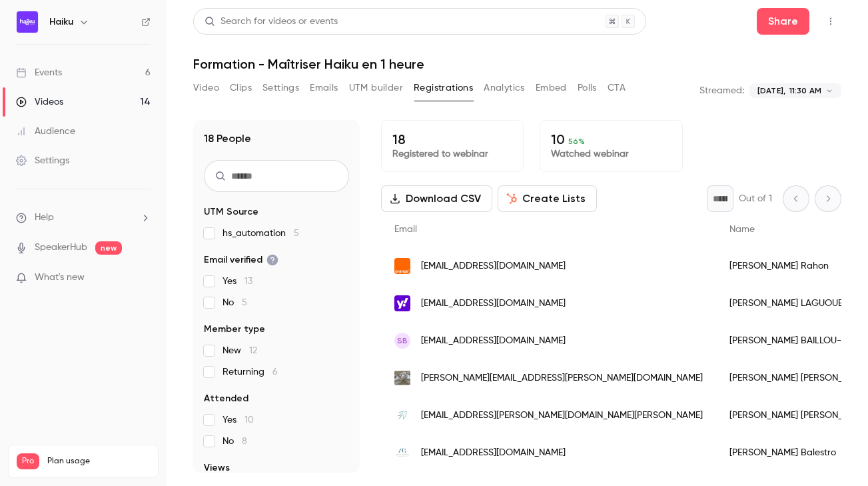 This screenshot has height=486, width=868. I want to click on div: Videos, so click(40, 102).